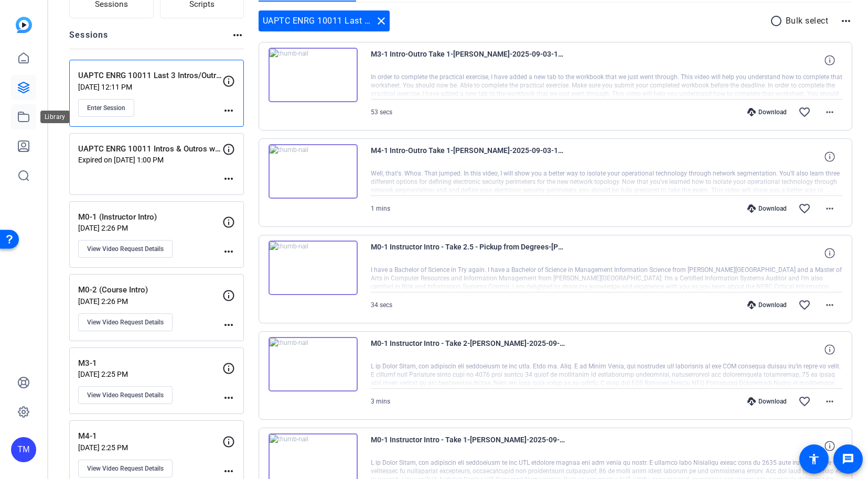  Describe the element at coordinates (380, 209) in the screenshot. I see `span: 1 mins` at that location.